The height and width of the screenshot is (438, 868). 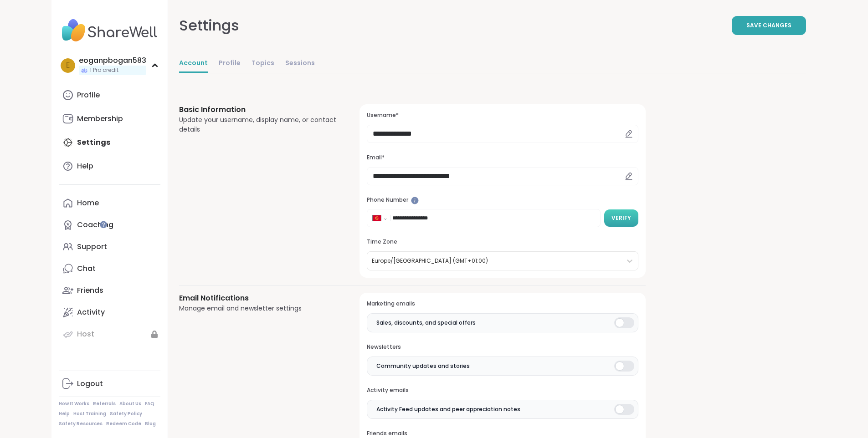 I want to click on a: Activity, so click(x=109, y=312).